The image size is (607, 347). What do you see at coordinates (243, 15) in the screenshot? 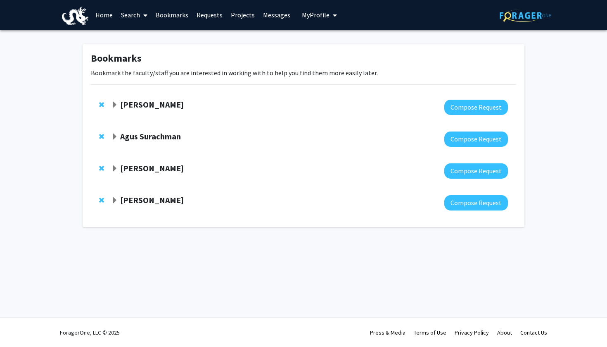
I see `a: Projects` at bounding box center [243, 15].